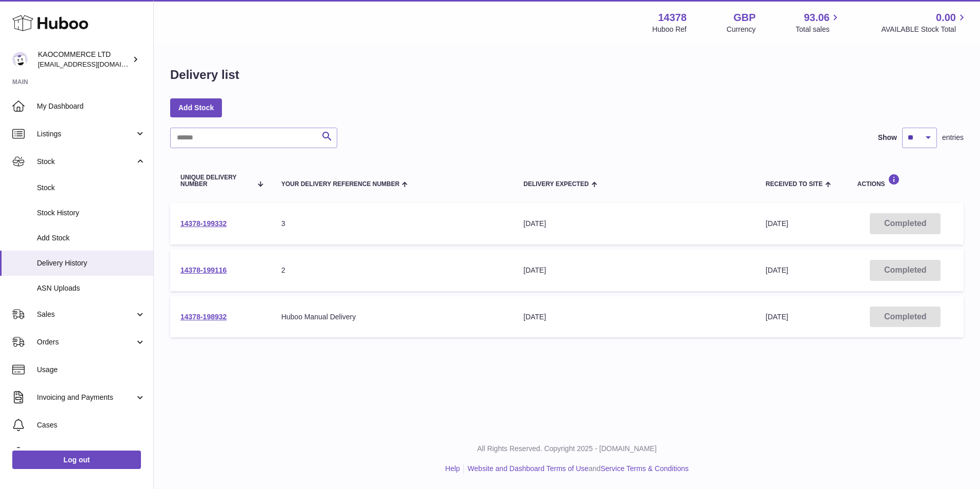 Image resolution: width=980 pixels, height=489 pixels. What do you see at coordinates (91, 425) in the screenshot?
I see `span: Cases` at bounding box center [91, 425].